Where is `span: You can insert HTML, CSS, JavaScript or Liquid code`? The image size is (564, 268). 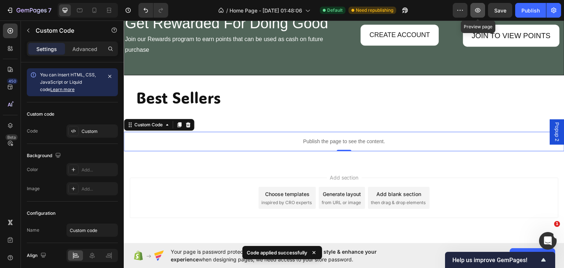 span: You can insert HTML, CSS, JavaScript or Liquid code is located at coordinates (68, 82).